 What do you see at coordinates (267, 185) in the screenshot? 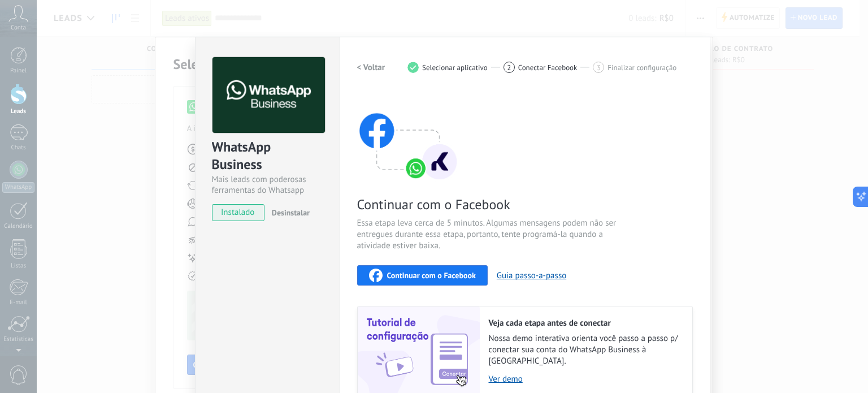
I see `div: Mais leads com poderosas ferramentas do Whatsapp` at bounding box center [267, 185].